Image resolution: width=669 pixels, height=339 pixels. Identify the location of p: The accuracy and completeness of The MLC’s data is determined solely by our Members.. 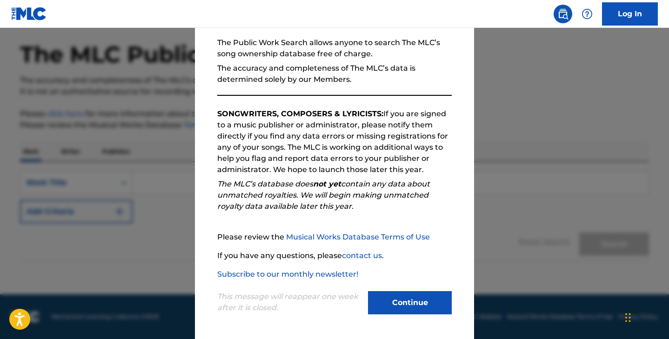
(334, 74).